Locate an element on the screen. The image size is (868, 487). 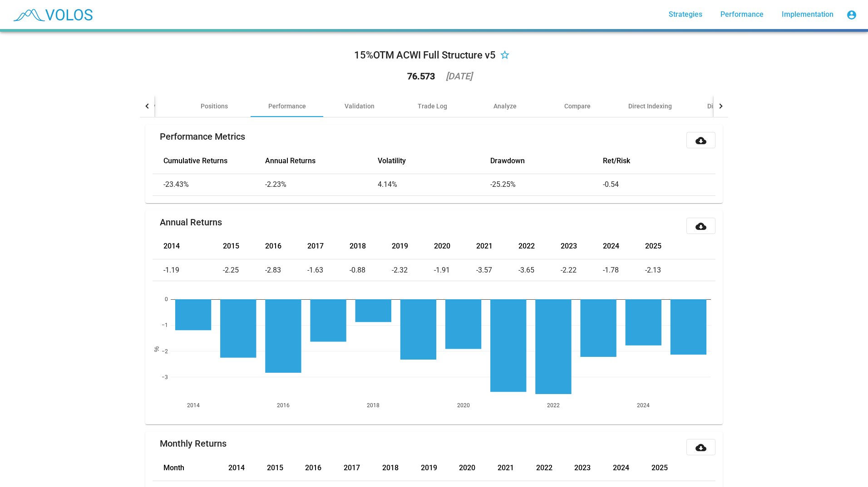
th: Ret/Risk is located at coordinates (659, 161).